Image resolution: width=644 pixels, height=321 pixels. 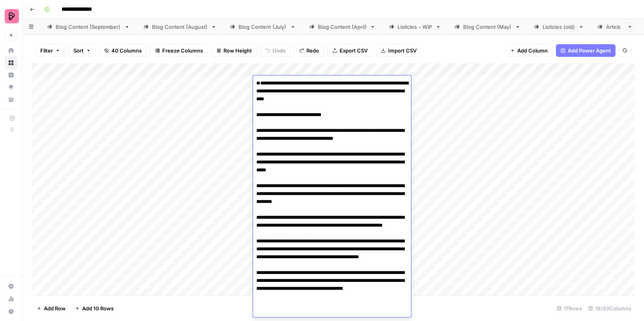 I want to click on button: Add Column, so click(x=529, y=51).